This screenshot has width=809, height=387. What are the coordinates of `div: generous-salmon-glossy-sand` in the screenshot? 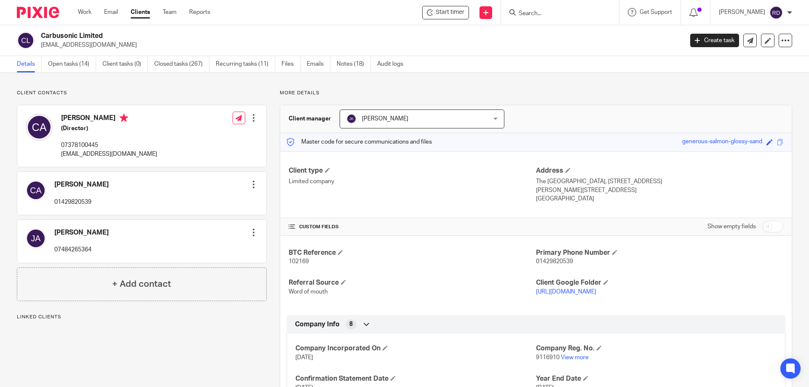 It's located at (722, 142).